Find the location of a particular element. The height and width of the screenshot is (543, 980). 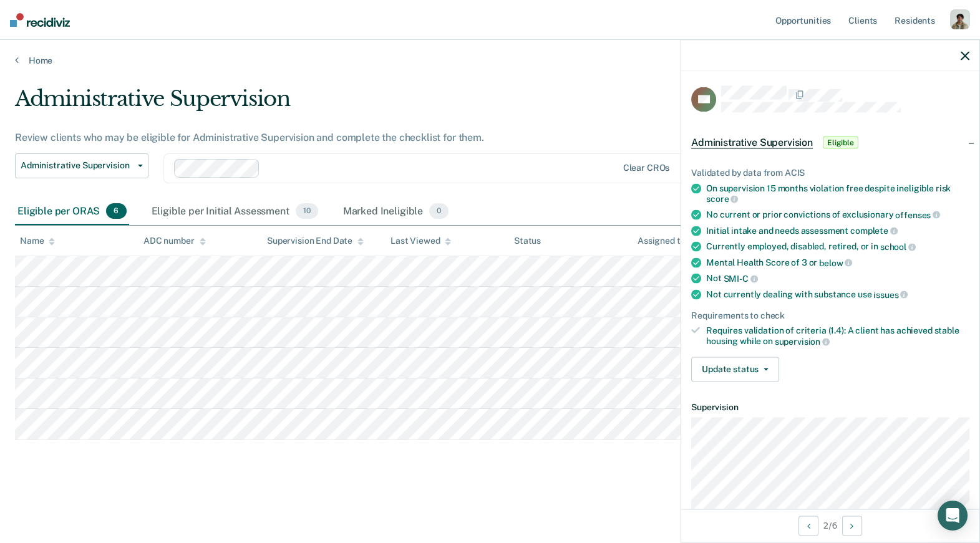

div: Mental Health Score of 3 or is located at coordinates (838, 262).